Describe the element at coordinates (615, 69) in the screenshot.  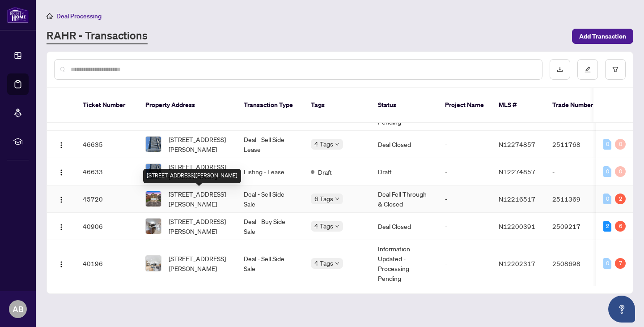
I see `button: filter` at that location.